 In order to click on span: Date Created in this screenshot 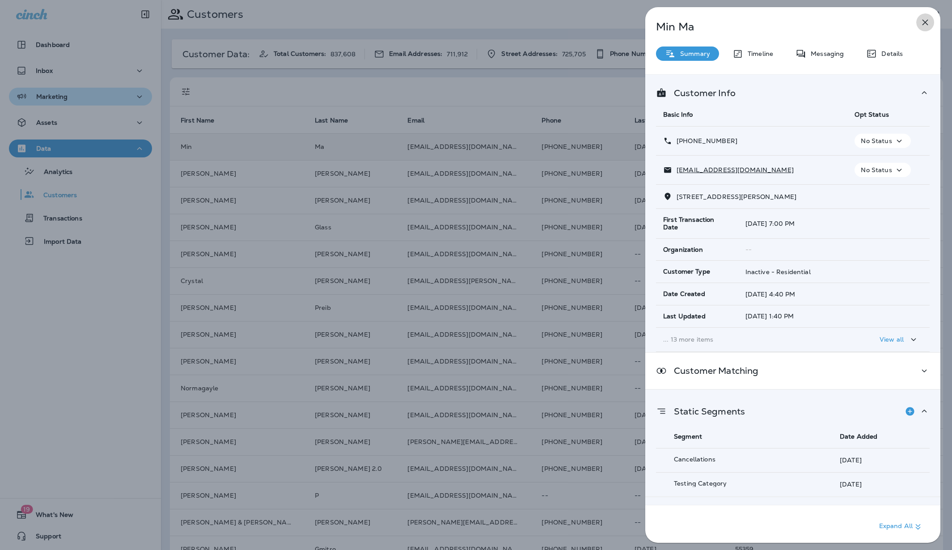, I will do `click(684, 294)`.